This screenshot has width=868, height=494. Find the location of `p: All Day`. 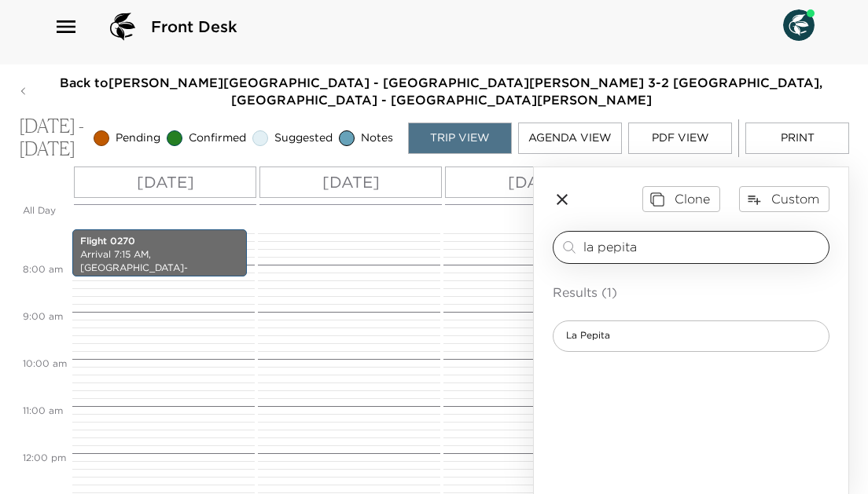

p: All Day is located at coordinates (45, 210).